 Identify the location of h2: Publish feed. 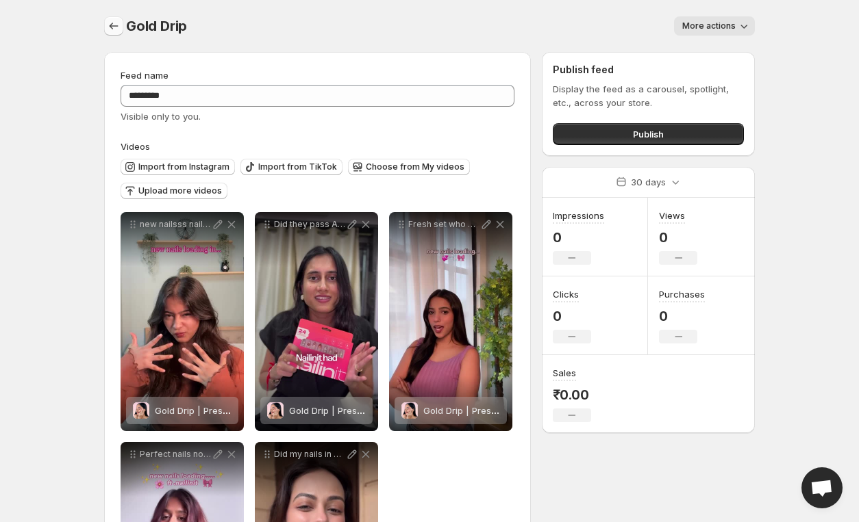
(648, 70).